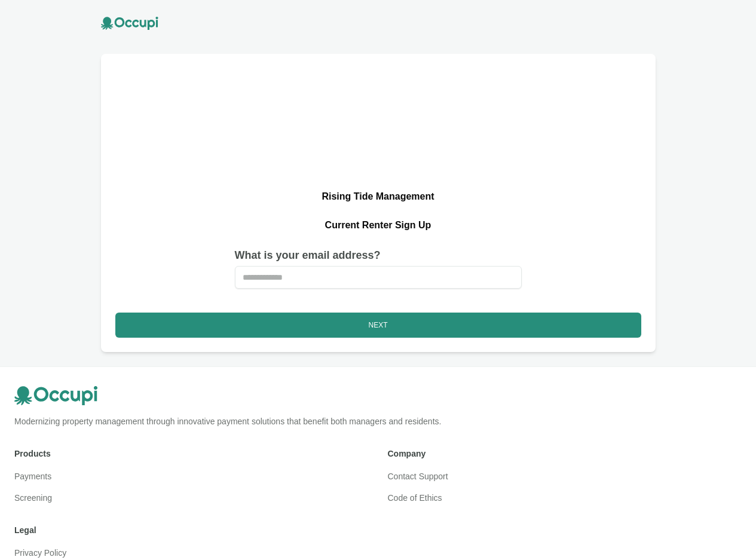 This screenshot has height=560, width=756. I want to click on a: Payments, so click(33, 477).